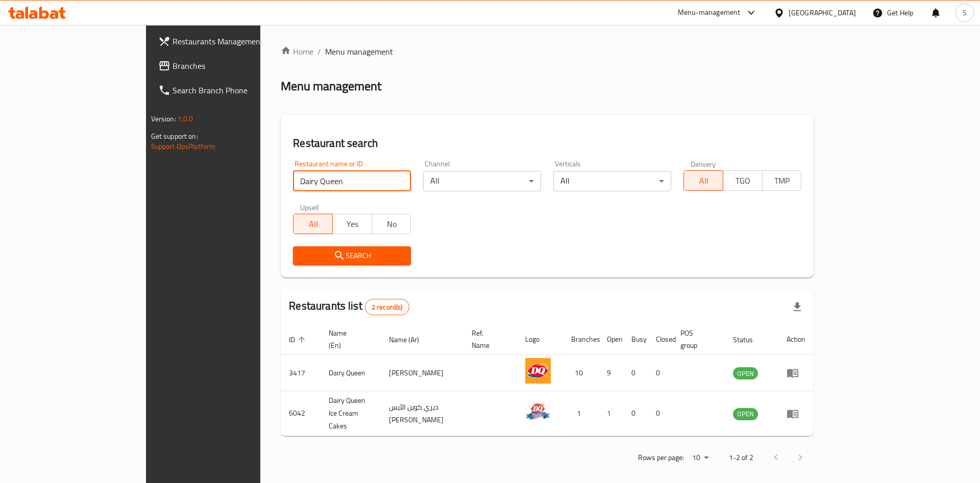 Image resolution: width=980 pixels, height=483 pixels. What do you see at coordinates (743, 180) in the screenshot?
I see `button: TGO` at bounding box center [743, 180].